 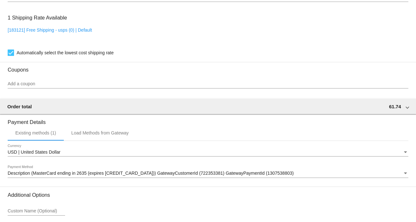 What do you see at coordinates (36, 211) in the screenshot?
I see `input: Custom Name (Optional)` at bounding box center [36, 211].